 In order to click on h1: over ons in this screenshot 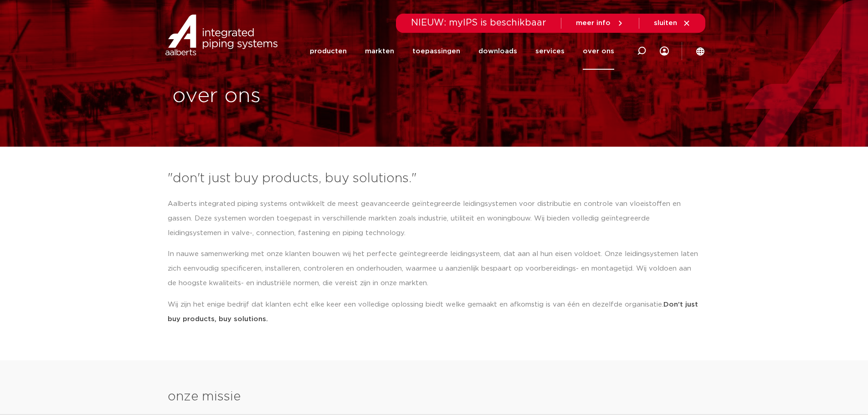, I will do `click(301, 96)`.